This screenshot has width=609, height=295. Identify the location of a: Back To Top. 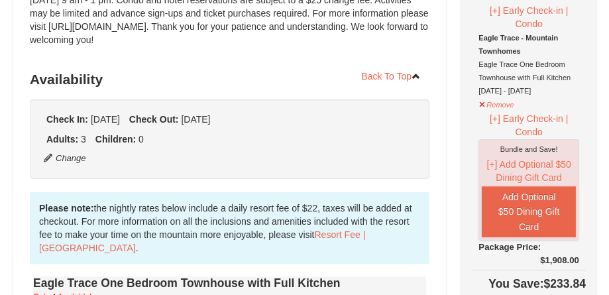
(391, 76).